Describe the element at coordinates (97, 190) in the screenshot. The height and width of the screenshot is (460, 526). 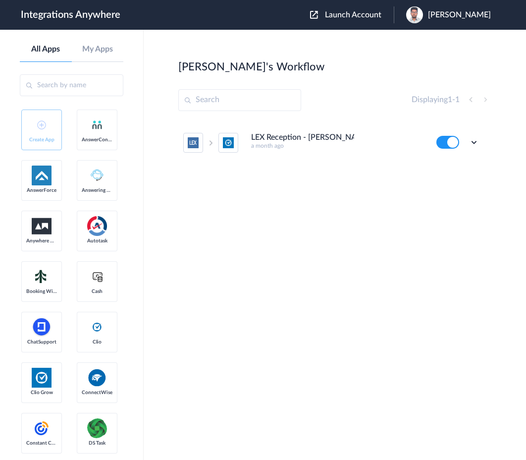
I see `span: Answering Service` at that location.